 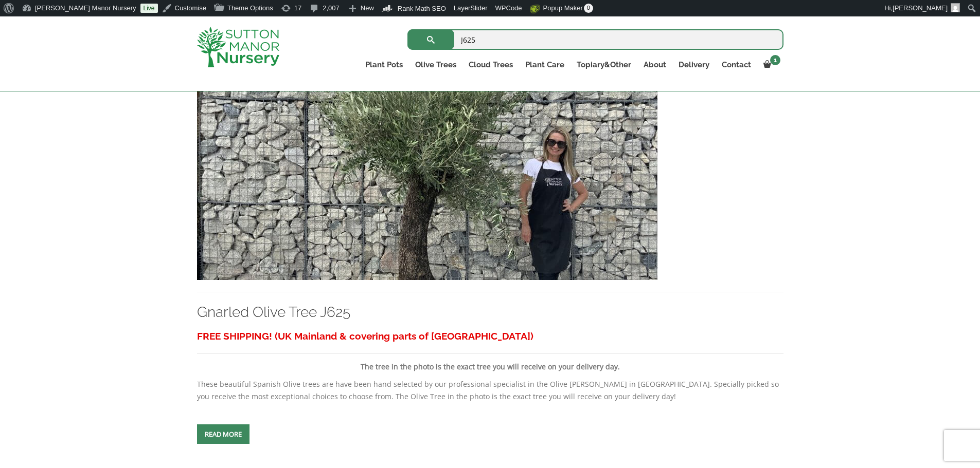 I want to click on a: Delivery, so click(x=694, y=65).